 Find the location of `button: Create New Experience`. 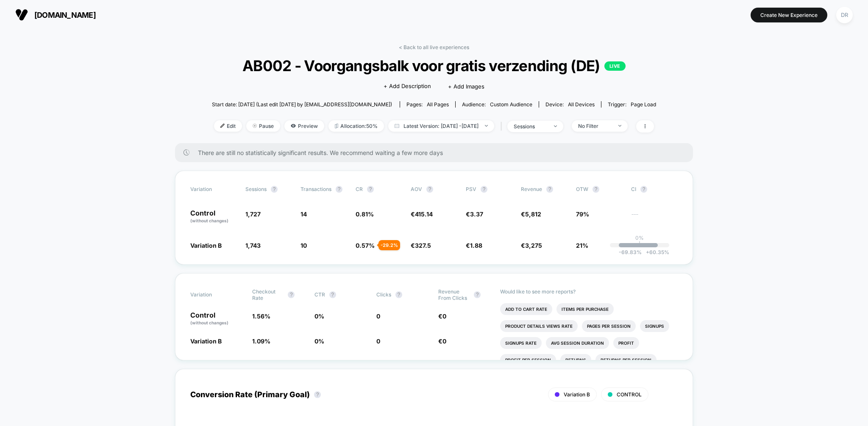

button: Create New Experience is located at coordinates (788, 15).